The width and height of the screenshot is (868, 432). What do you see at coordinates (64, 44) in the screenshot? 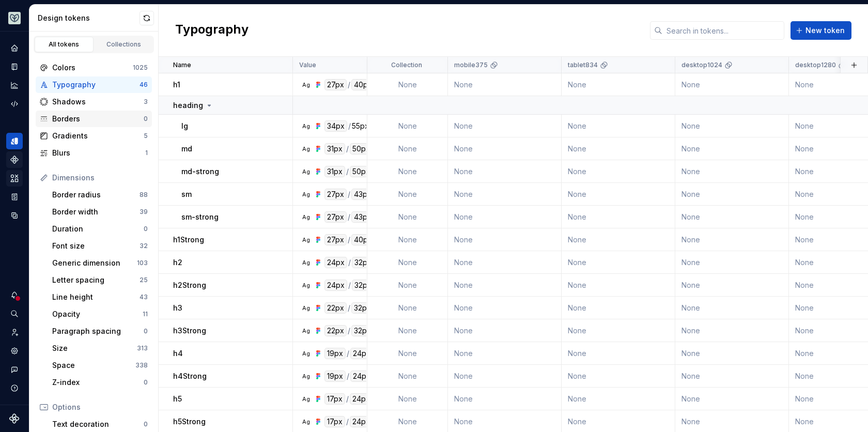
I see `div: All tokens` at bounding box center [64, 44].